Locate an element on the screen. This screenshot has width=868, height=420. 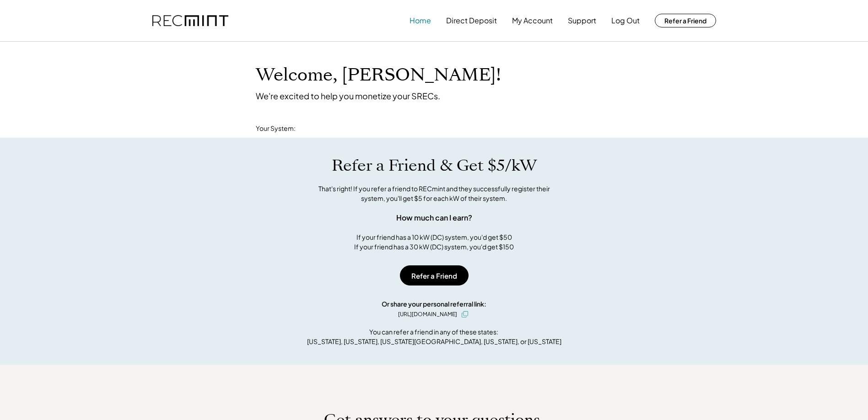
img: recmint-logotype%403x.png is located at coordinates (190, 20).